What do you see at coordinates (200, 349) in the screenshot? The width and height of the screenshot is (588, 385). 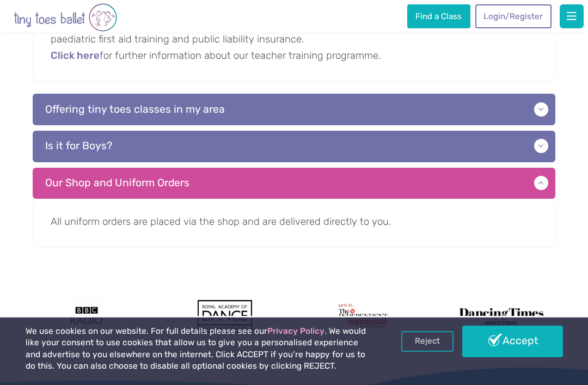 I see `p: We use cookies on our website. For full details please see our . We would like your consent to us...` at bounding box center [200, 349].